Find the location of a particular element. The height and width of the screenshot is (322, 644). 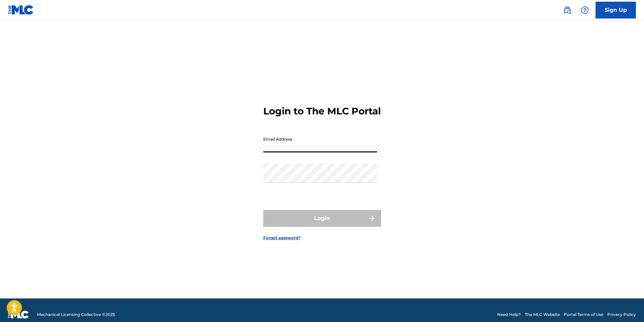

a: Public Search is located at coordinates (567, 10).